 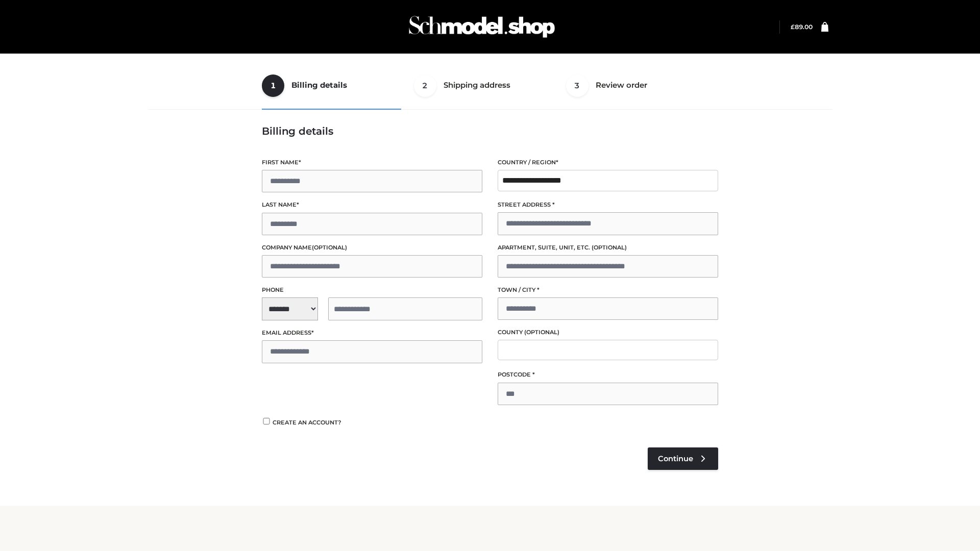 I want to click on label: Last name, so click(x=372, y=205).